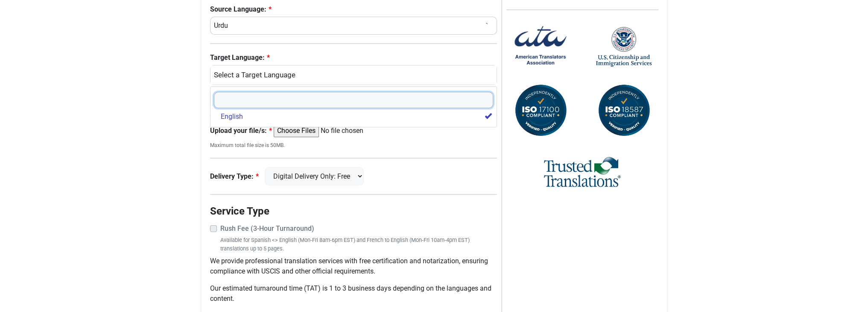 Image resolution: width=868 pixels, height=312 pixels. What do you see at coordinates (232, 117) in the screenshot?
I see `span: English` at bounding box center [232, 117].